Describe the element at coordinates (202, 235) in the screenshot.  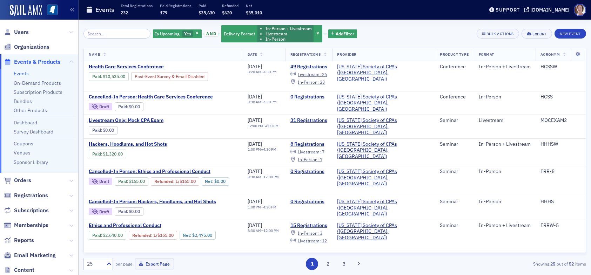
I see `span: $2,475.00` at that location.